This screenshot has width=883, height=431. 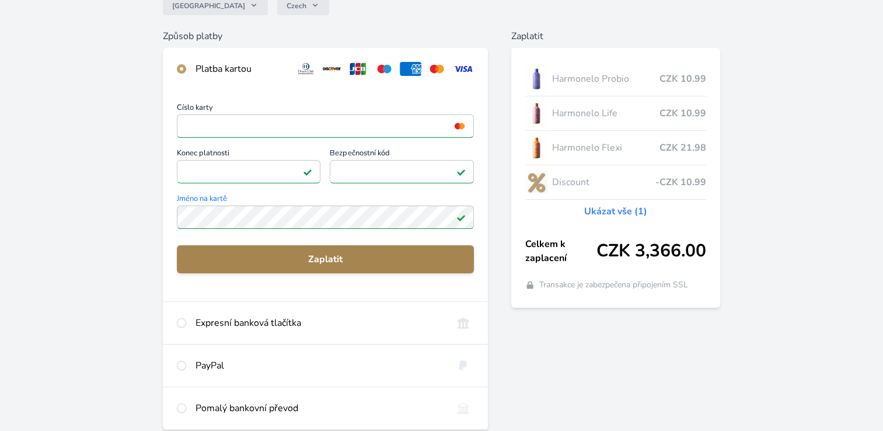 What do you see at coordinates (683, 148) in the screenshot?
I see `span: CZK 21.98` at bounding box center [683, 148].